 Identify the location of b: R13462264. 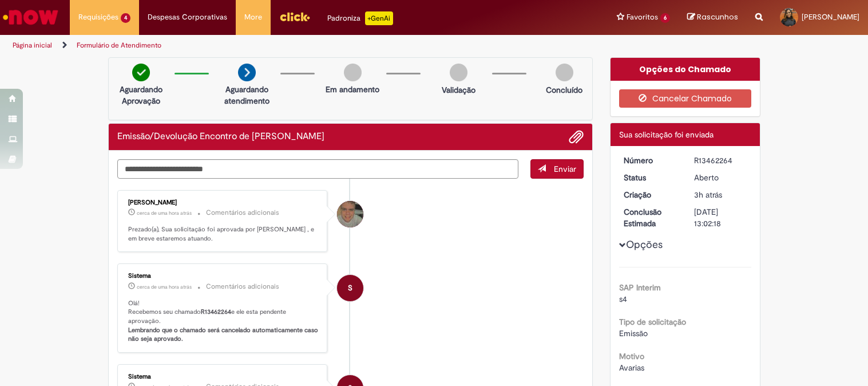
(216, 312).